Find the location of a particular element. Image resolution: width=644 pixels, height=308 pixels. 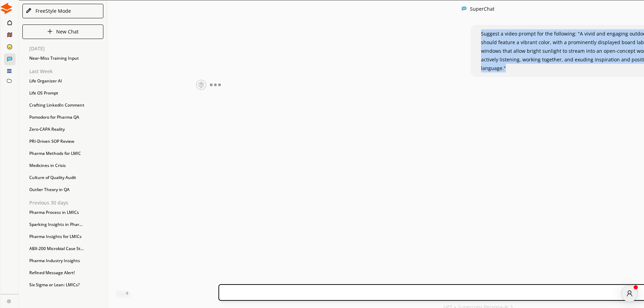

div: Medicines in Crisis is located at coordinates (66, 165).